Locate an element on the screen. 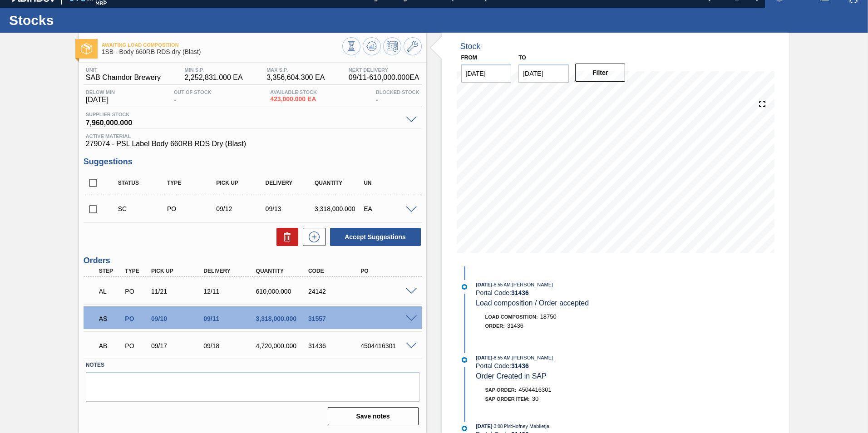 The image size is (868, 433). span: 279074 - PSL Label Body 660RB RDS Dry (Blast) is located at coordinates (252, 144).